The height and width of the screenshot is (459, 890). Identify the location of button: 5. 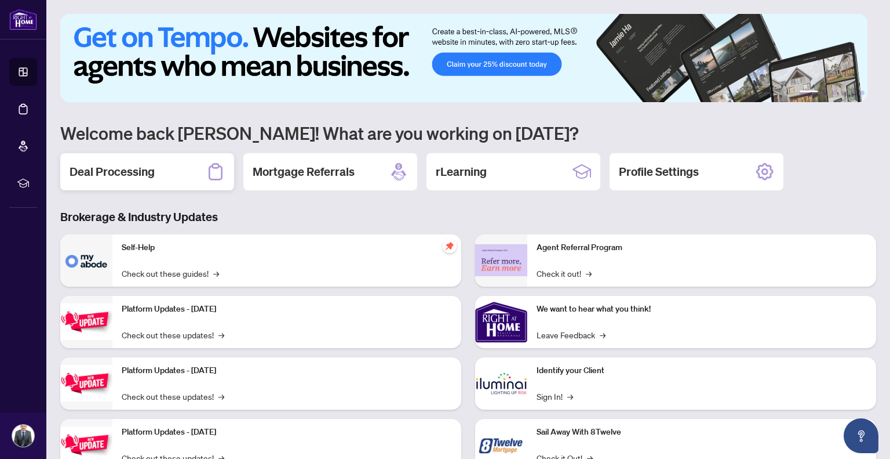
(853, 93).